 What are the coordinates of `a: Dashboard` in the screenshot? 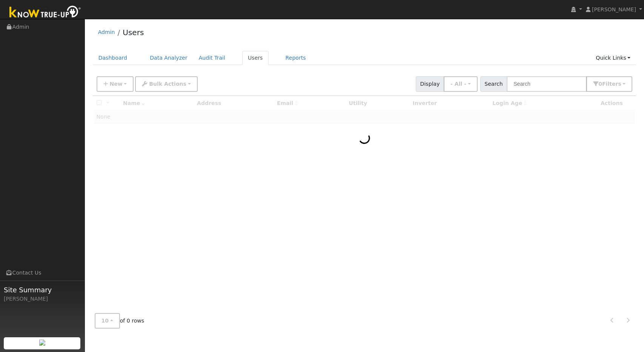 It's located at (113, 58).